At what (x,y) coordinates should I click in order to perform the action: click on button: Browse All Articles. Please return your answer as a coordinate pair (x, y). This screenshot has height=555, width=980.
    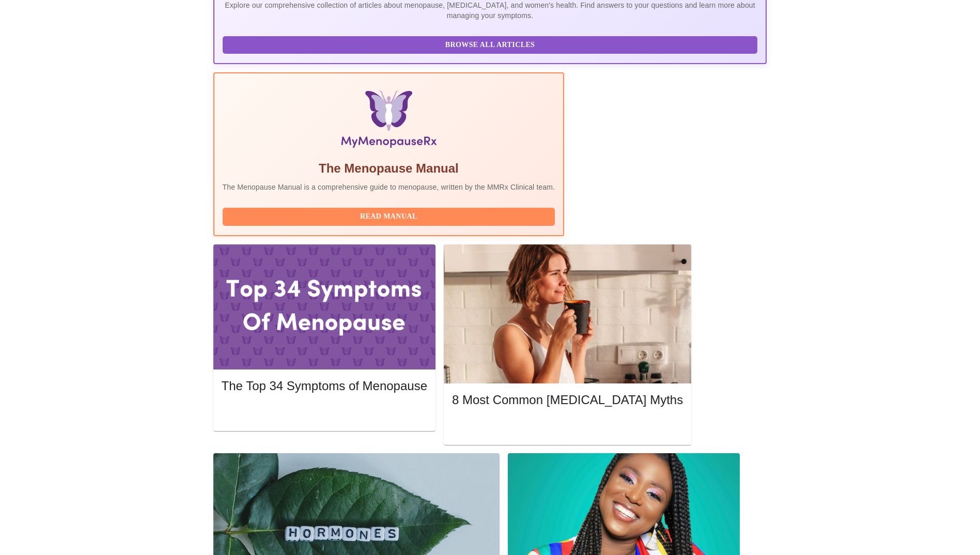
    Looking at the image, I should click on (490, 45).